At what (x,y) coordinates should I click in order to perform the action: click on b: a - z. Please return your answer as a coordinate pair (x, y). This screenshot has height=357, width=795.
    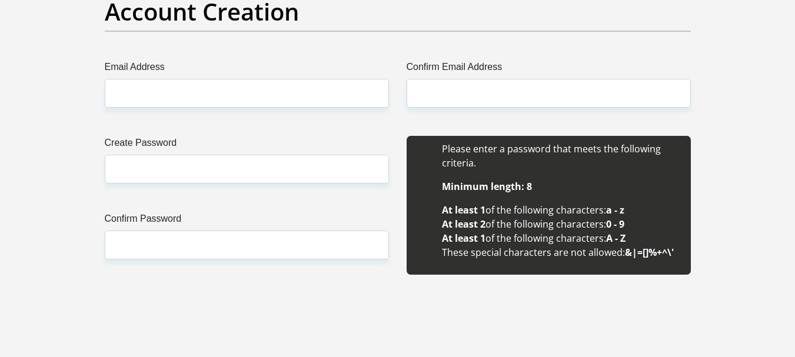
    Looking at the image, I should click on (615, 210).